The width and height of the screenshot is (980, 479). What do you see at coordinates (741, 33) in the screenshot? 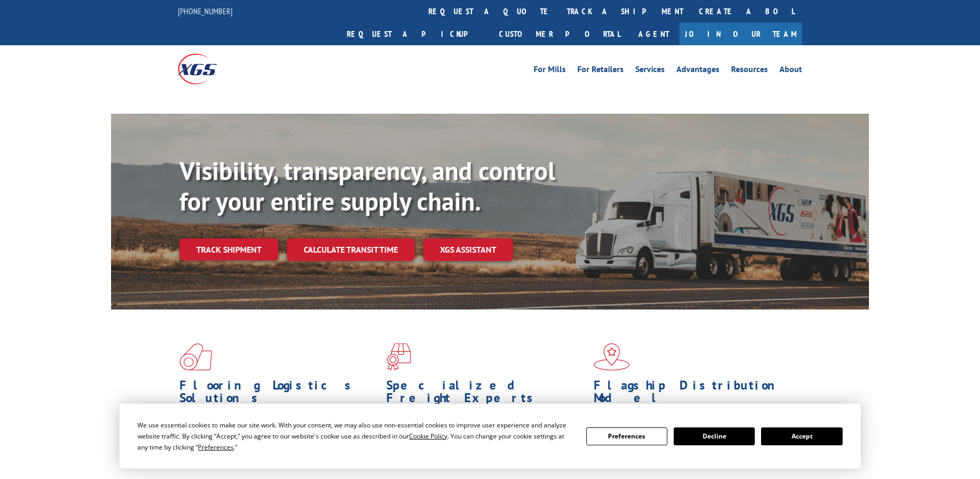
I see `a: Join Our Team` at bounding box center [741, 33].